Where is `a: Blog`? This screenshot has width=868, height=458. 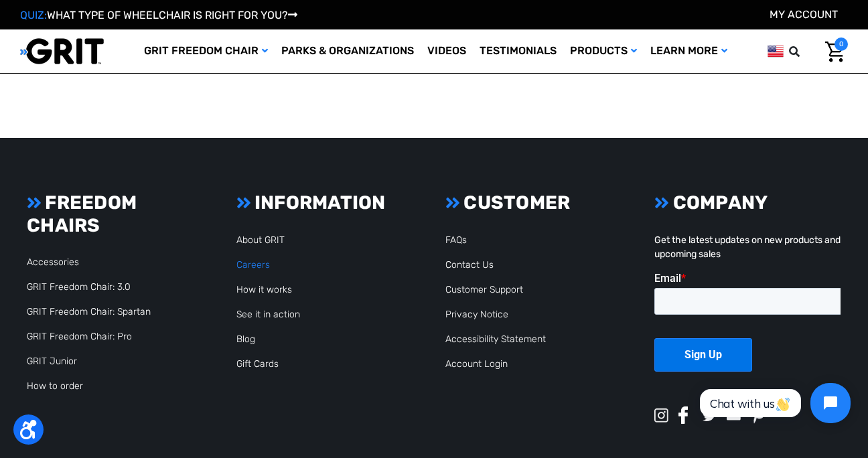 a: Blog is located at coordinates (246, 339).